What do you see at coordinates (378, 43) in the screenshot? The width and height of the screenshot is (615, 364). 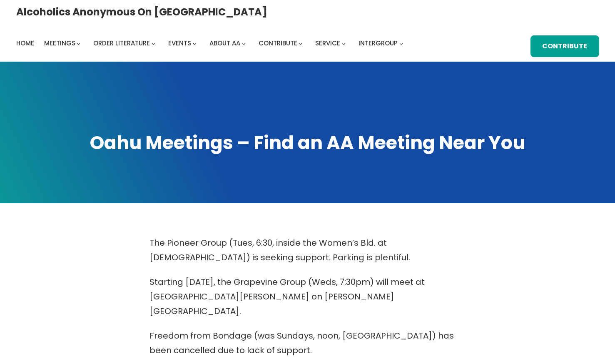 I see `span: Intergroup` at bounding box center [378, 43].